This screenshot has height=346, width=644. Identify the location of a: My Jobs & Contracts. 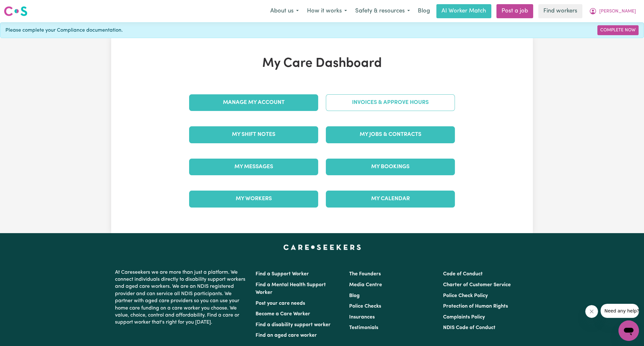
(390, 135).